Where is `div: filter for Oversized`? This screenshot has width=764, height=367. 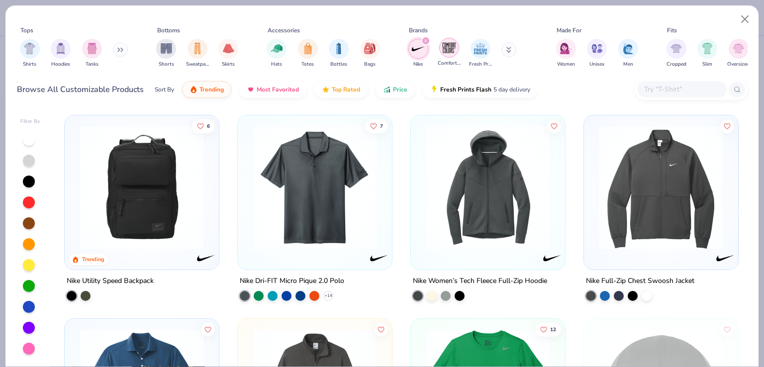 div: filter for Oversized is located at coordinates (739, 53).